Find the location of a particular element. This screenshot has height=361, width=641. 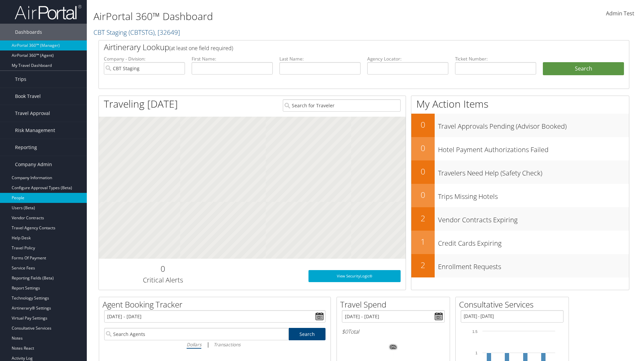

h2: Airtinerary Lookup is located at coordinates (342, 47).